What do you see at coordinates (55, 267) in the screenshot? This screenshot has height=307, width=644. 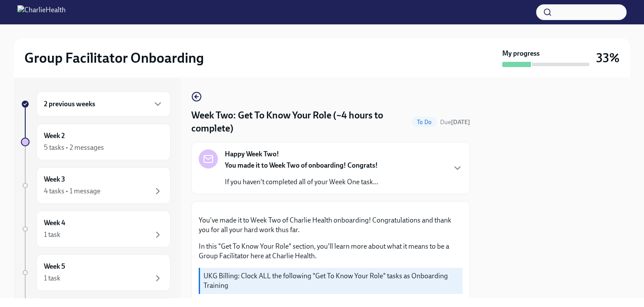 I see `h6: Week 5` at bounding box center [55, 267].